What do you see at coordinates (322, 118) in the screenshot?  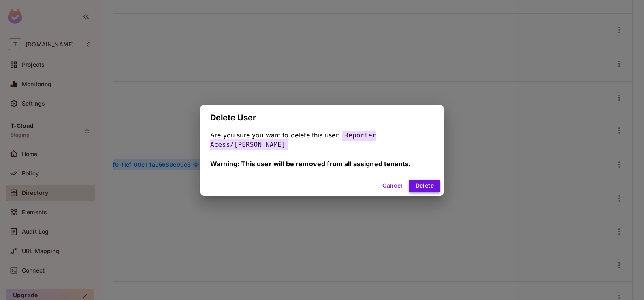 I see `h2: Delete User` at bounding box center [322, 118].